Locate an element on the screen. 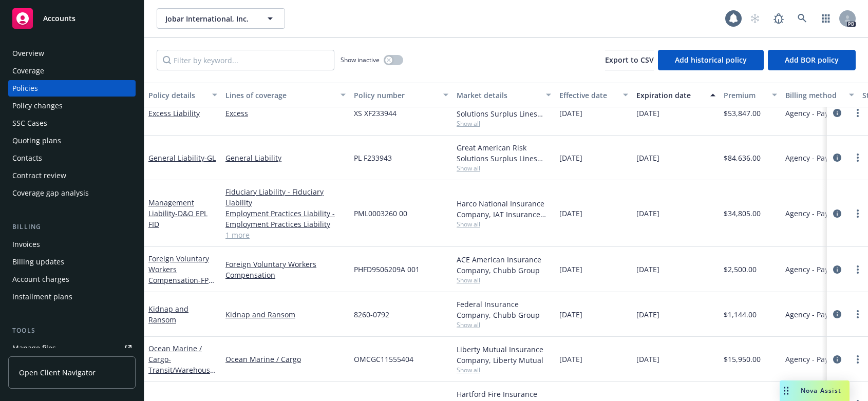 The width and height of the screenshot is (868, 401). a: 1 more is located at coordinates (286, 235).